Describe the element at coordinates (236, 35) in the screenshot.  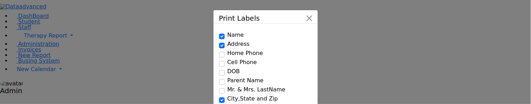
I see `label: Name` at that location.